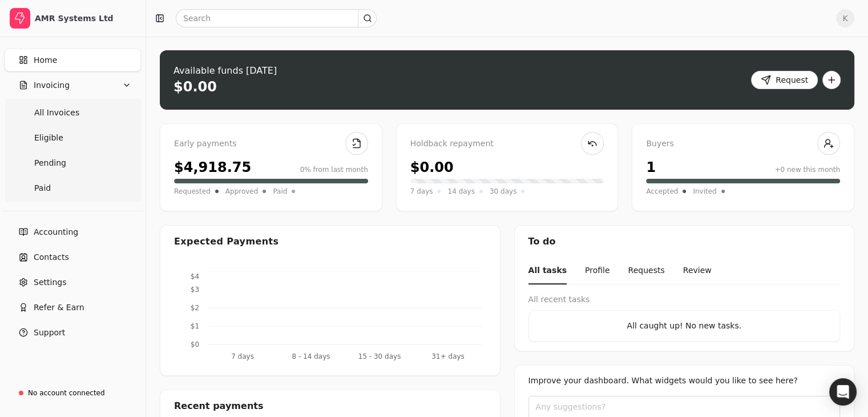 The image size is (868, 417). I want to click on button: Profile, so click(597, 271).